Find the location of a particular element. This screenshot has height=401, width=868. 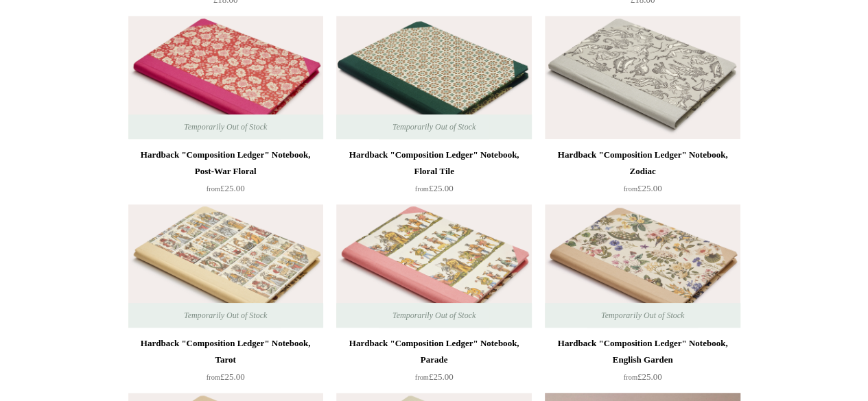

a: Hardback "Composition Ledger" Notebook, Post-War Floral from£25.00 is located at coordinates (226, 175).